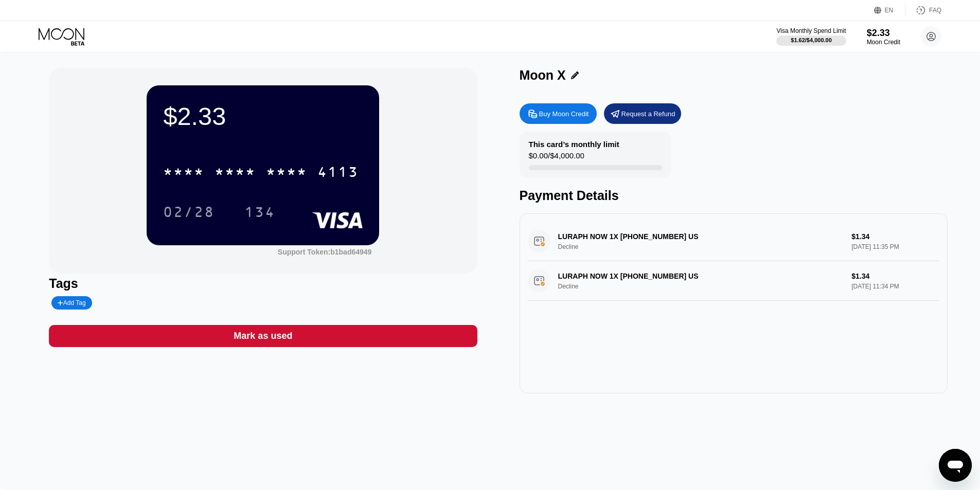 This screenshot has width=980, height=490. Describe the element at coordinates (734, 196) in the screenshot. I see `div: Payment Details` at that location.